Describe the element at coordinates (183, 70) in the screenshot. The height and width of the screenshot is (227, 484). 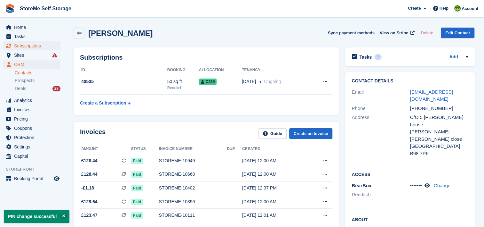
I see `th: Booking` at that location.